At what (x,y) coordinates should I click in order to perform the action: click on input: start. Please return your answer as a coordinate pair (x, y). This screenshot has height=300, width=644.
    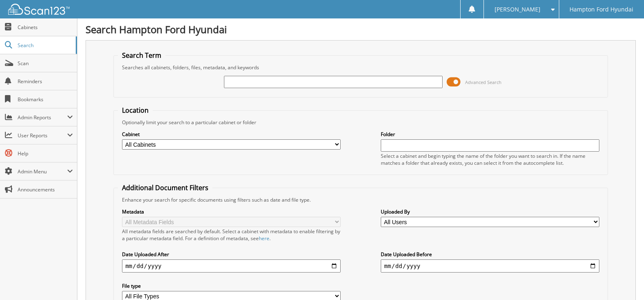
    Looking at the image, I should click on (231, 266).